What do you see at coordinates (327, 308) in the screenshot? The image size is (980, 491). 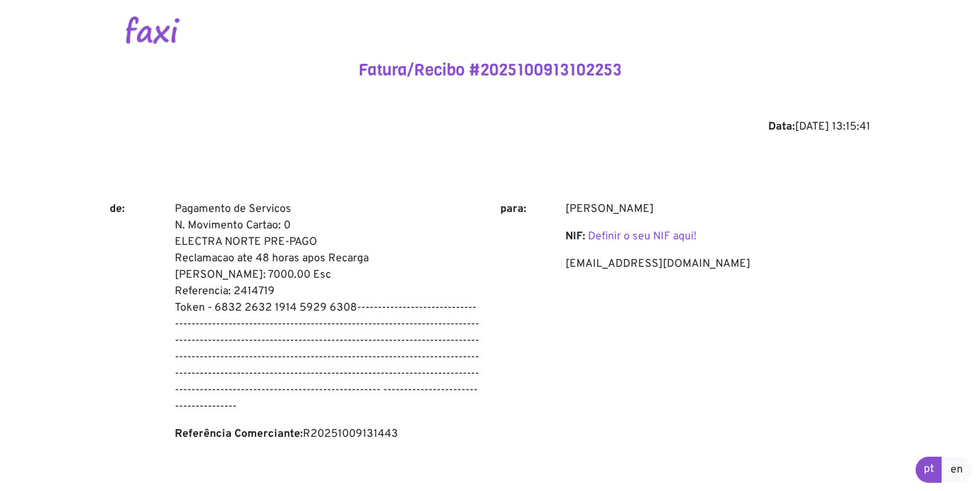 I see `p: Pagamento de Servicos N. Movimento Cartao: 0 ELECTRA NORTE PRE-PAGO Reclamacao ate 48 horas apos ...` at bounding box center [327, 308].